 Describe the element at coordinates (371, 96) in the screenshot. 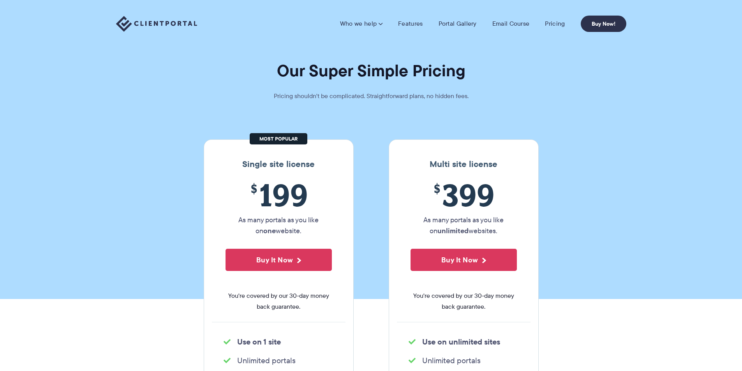

I see `p: Pricing shouldn't be complicated. Straightforward plans, no hidden fees.` at that location.